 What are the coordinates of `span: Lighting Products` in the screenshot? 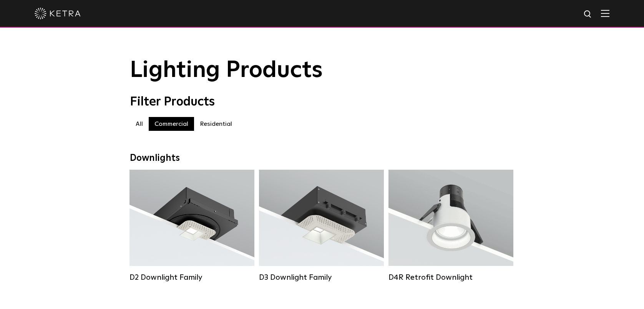 It's located at (226, 70).